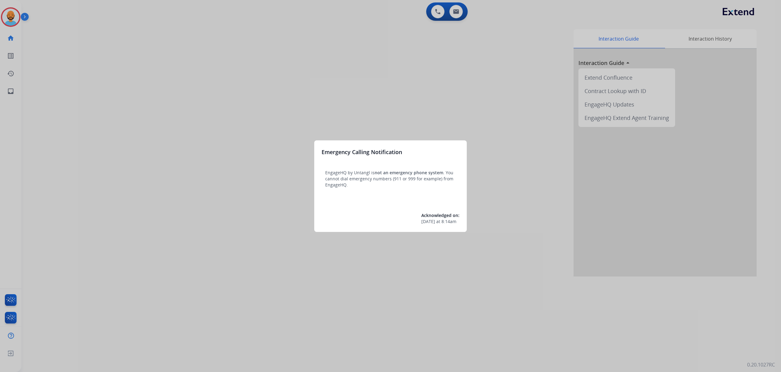  What do you see at coordinates (390, 179) in the screenshot?
I see `p: EngageHQ by Untangl is . You cannot dial emergency numbers (911 or 999 for example) from EngageHQ.` at bounding box center [390, 179].